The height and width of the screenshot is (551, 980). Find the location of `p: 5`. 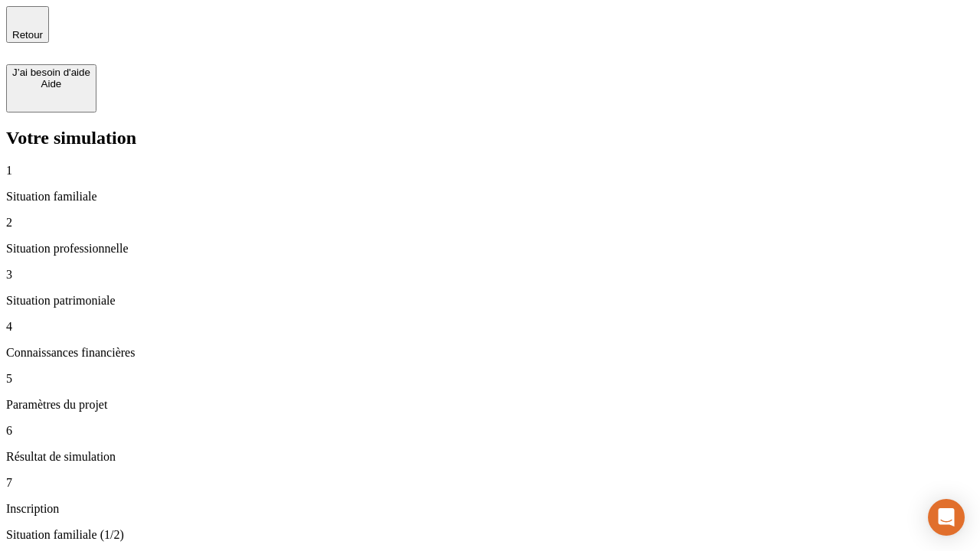

p: 5 is located at coordinates (490, 379).